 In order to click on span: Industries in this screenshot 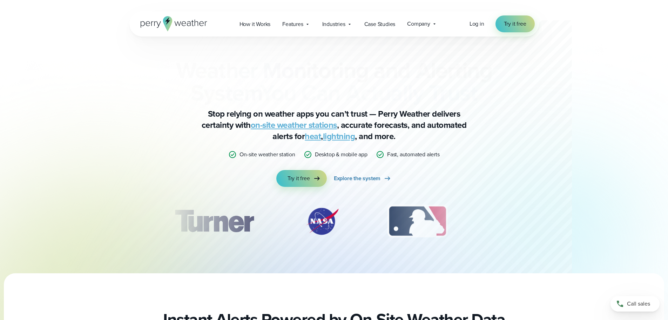, I will do `click(334, 24)`.